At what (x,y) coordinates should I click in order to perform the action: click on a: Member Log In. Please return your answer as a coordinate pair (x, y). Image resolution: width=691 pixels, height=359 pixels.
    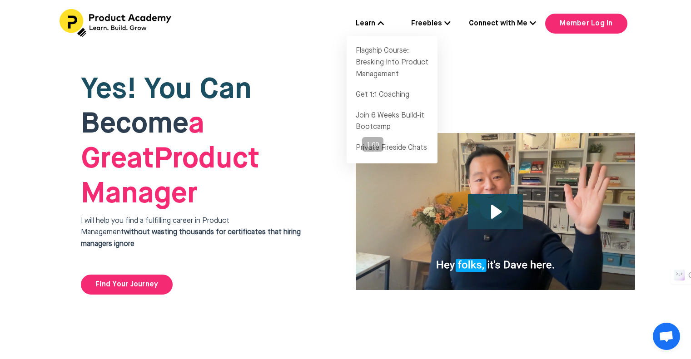
    Looking at the image, I should click on (586, 24).